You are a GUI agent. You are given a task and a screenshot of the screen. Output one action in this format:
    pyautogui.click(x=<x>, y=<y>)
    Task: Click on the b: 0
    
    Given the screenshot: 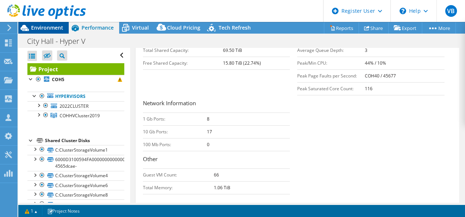 What is the action you would take?
    pyautogui.click(x=208, y=144)
    